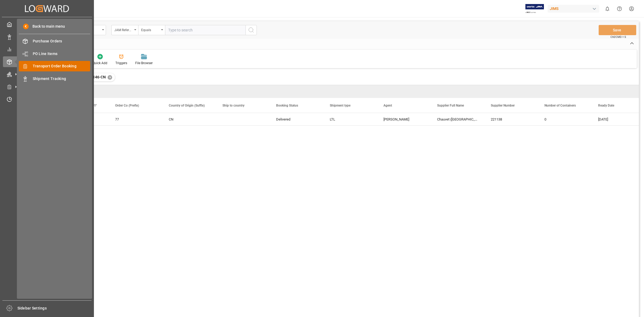 The height and width of the screenshot is (317, 644). What do you see at coordinates (189, 119) in the screenshot?
I see `div: CN` at bounding box center [189, 119].